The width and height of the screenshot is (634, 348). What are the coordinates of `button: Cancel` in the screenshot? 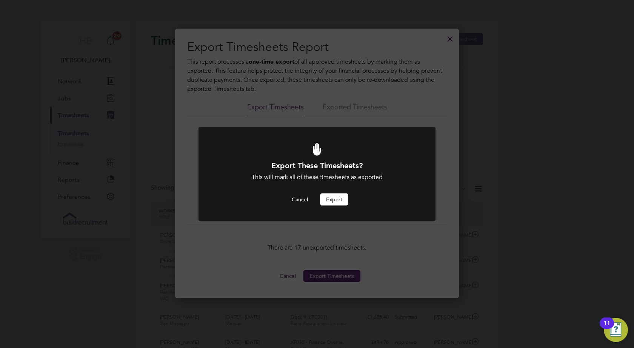 It's located at (300, 200).